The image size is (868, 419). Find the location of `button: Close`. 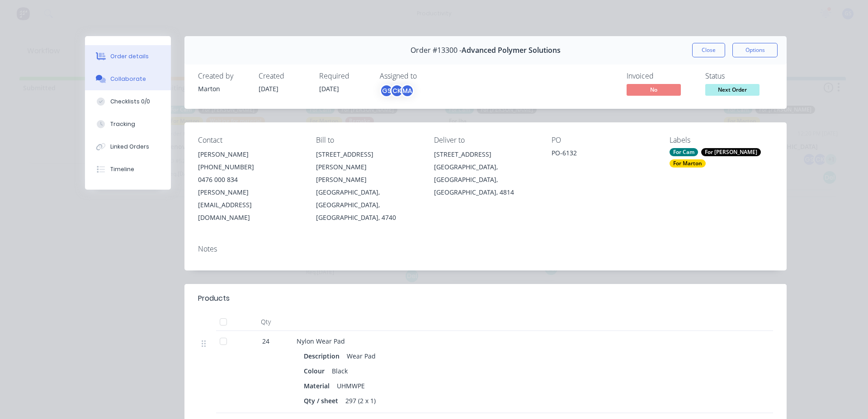

button: Close is located at coordinates (708, 50).